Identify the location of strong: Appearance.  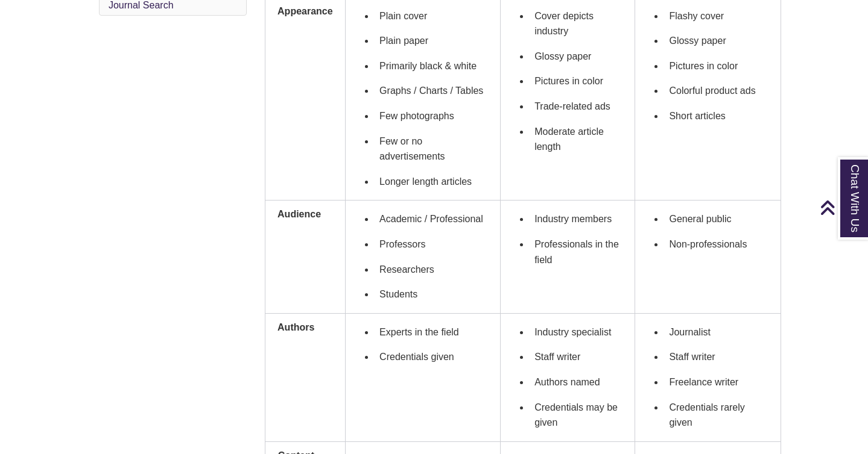
(305, 11).